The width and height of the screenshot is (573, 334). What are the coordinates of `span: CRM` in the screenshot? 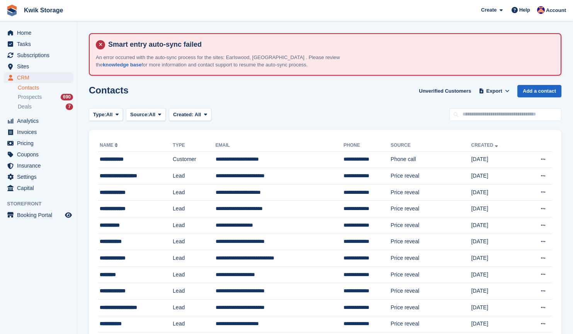 It's located at (40, 78).